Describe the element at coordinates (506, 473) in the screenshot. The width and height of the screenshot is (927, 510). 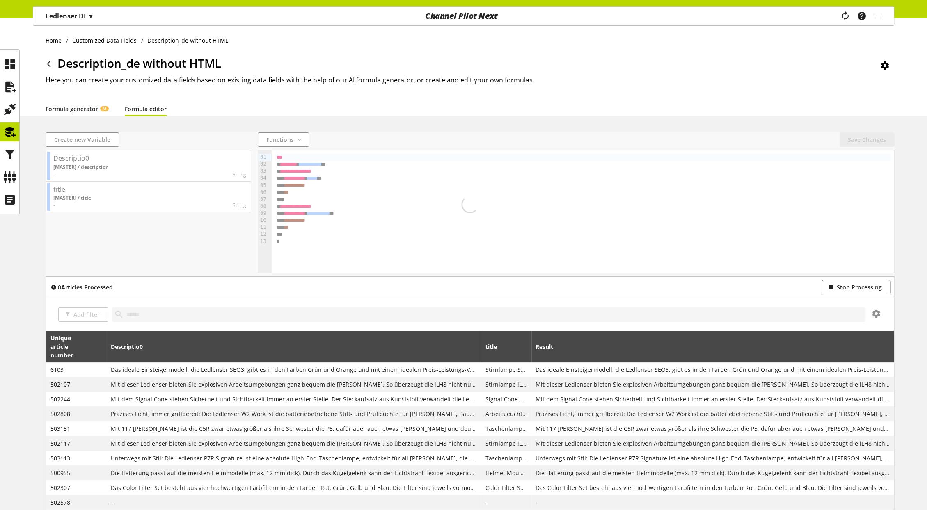
I see `span: Helmet Mount Type B` at that location.